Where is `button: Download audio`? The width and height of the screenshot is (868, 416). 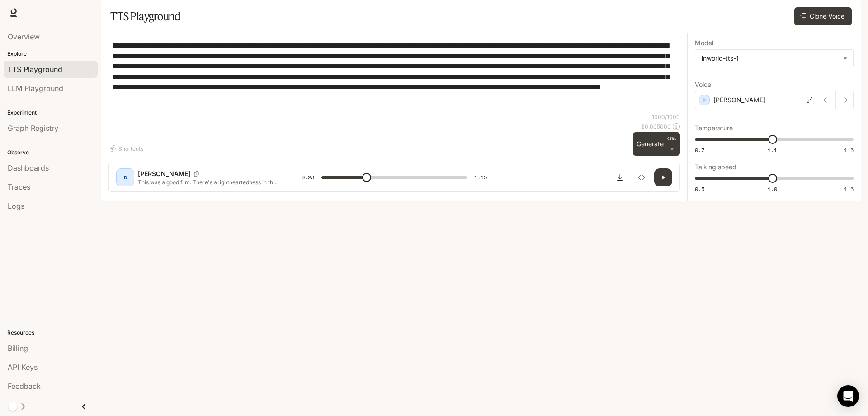
button: Download audio is located at coordinates (619, 177).